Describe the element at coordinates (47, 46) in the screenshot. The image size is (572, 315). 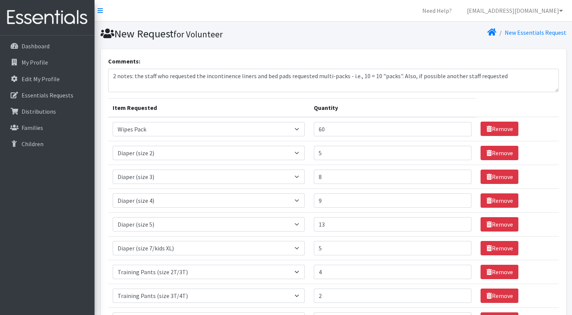
I see `a: Dashboard` at that location.